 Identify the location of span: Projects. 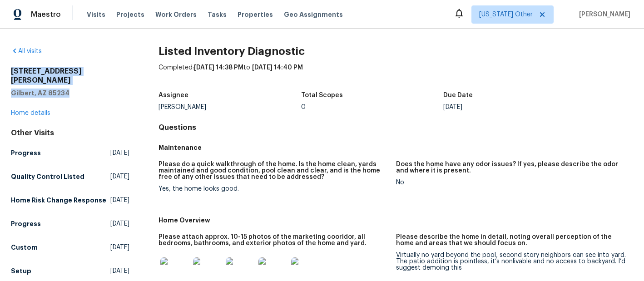
(130, 15).